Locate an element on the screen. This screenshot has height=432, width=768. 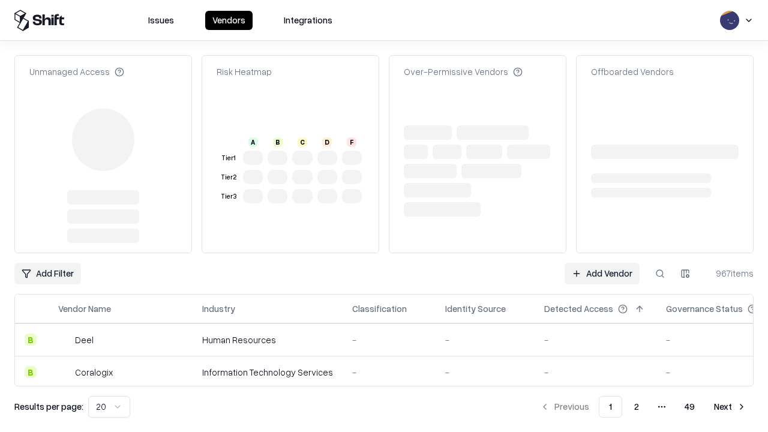
div: Risk Heatmap is located at coordinates (244, 71).